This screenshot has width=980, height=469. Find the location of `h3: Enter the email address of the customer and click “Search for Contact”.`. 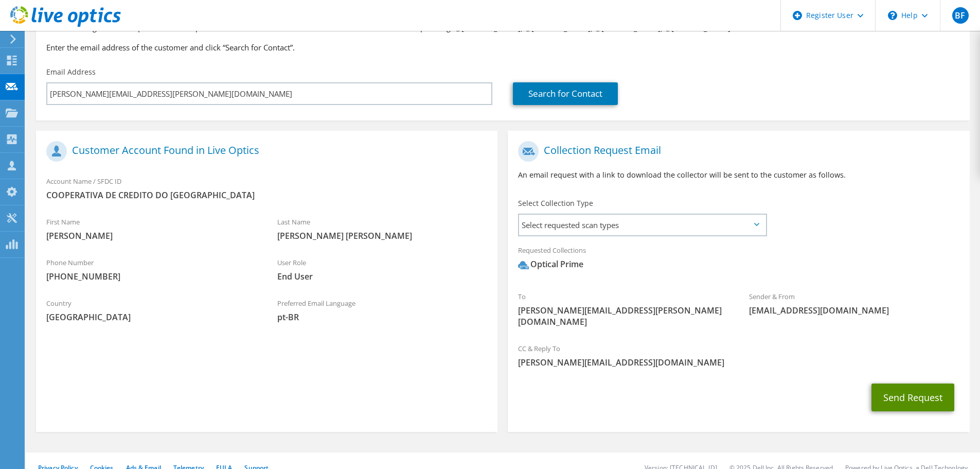

h3: Enter the email address of the customer and click “Search for Contact”. is located at coordinates (503, 47).